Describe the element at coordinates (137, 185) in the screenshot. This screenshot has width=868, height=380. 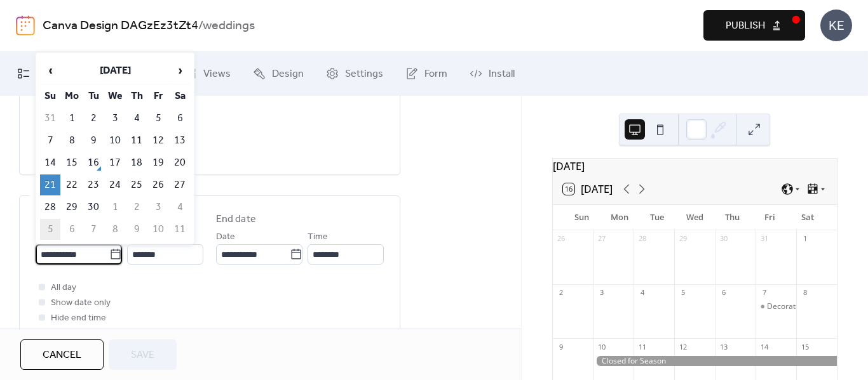
I see `td: 25` at that location.